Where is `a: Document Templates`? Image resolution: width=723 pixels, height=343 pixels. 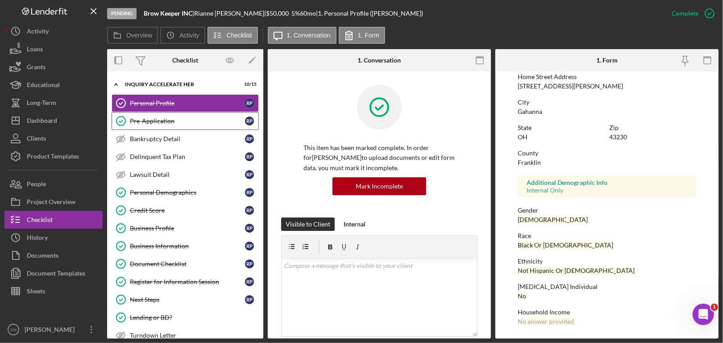
a: Document Templates is located at coordinates (54, 273).